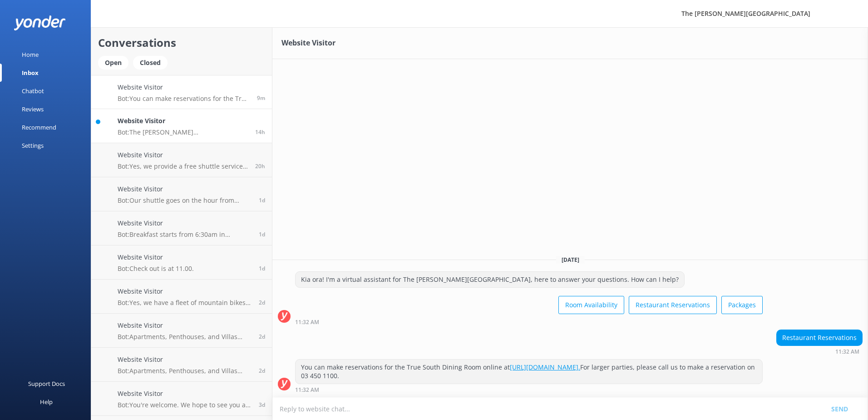 The height and width of the screenshot is (420, 868). Describe the element at coordinates (182, 194) in the screenshot. I see `a: Website VisitorBot:Our shuttle goes on the hour from 8:00am, returning at 15 minutes past the hou...` at that location.